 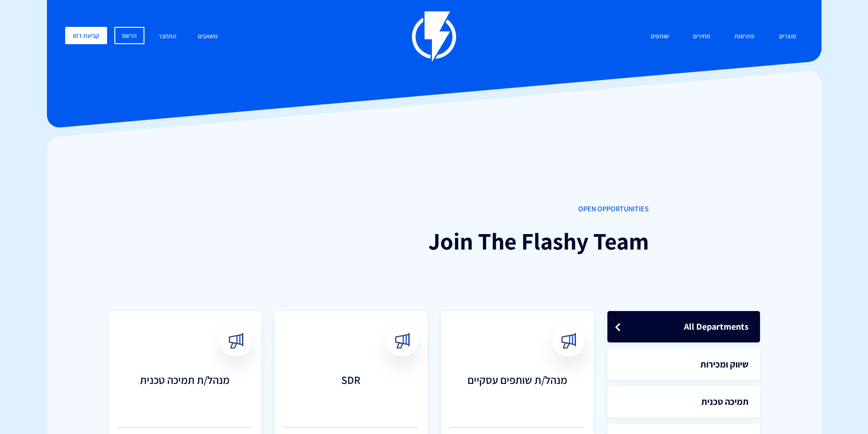 What do you see at coordinates (517, 392) in the screenshot?
I see `h3: מנהל/ת שותפים עסקיים` at bounding box center [517, 392].